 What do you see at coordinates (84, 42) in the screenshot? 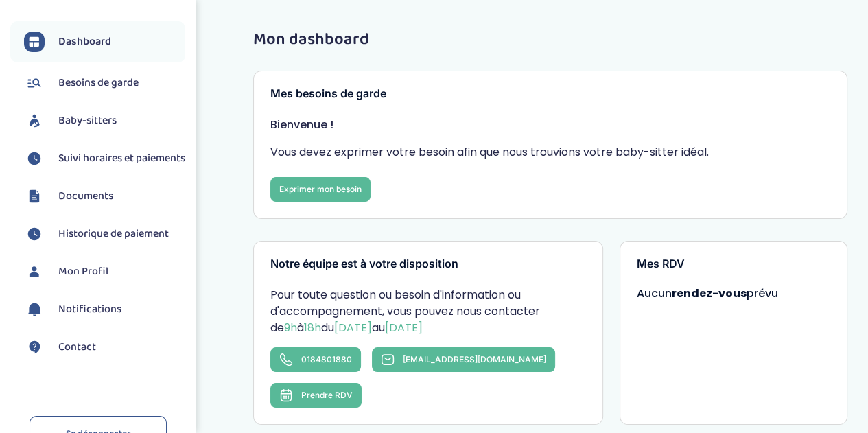
I see `span: Dashboard` at bounding box center [84, 42].